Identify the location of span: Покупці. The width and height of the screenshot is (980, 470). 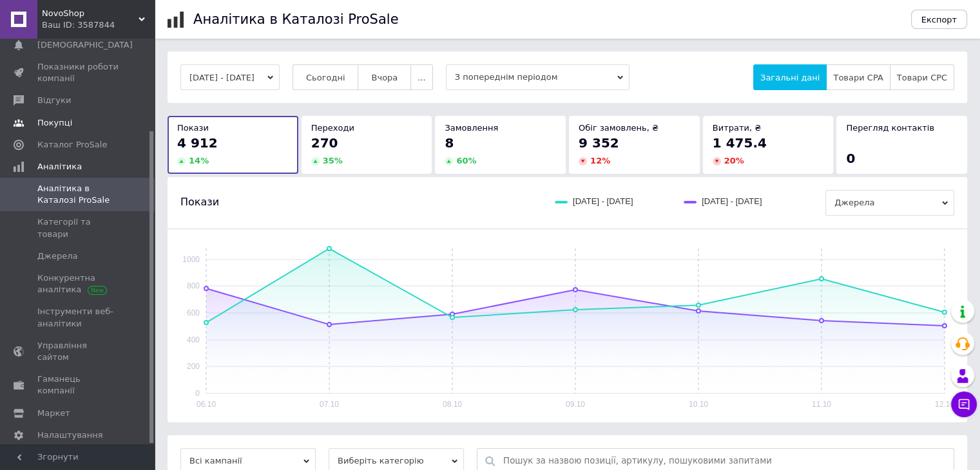
(55, 123).